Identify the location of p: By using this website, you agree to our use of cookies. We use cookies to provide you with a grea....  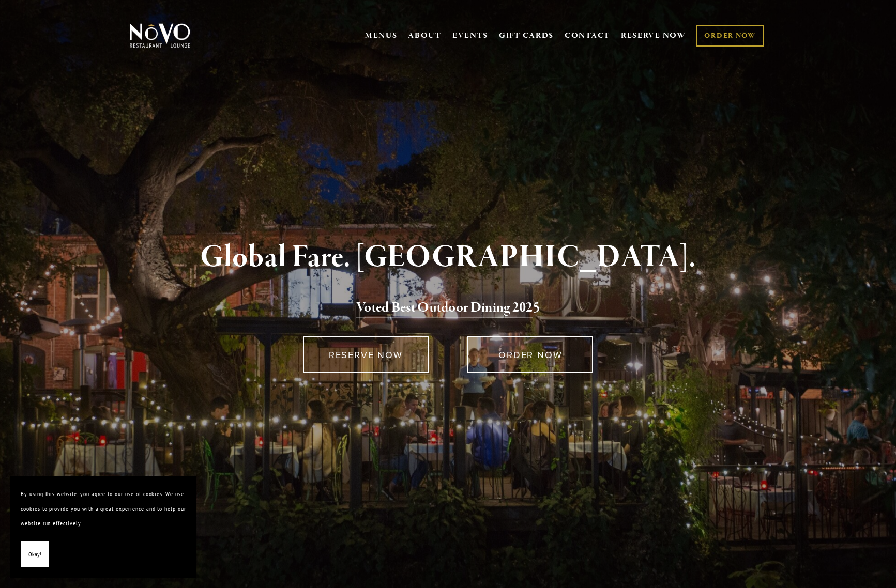
(103, 509).